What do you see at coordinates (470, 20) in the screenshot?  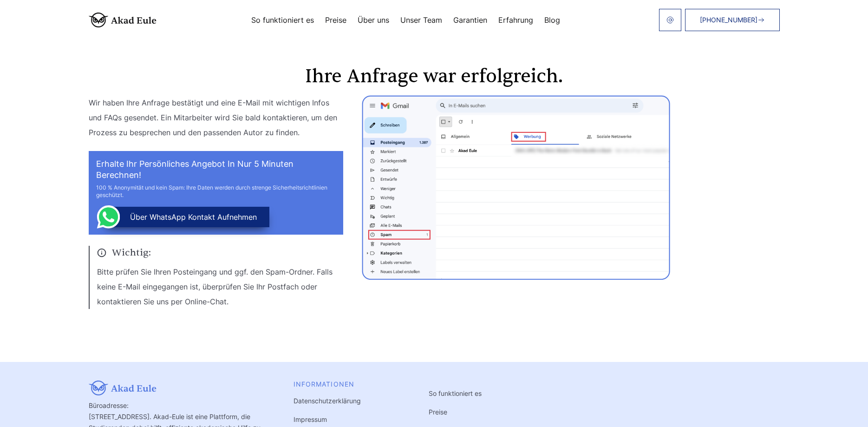 I see `a: Garantien` at bounding box center [470, 20].